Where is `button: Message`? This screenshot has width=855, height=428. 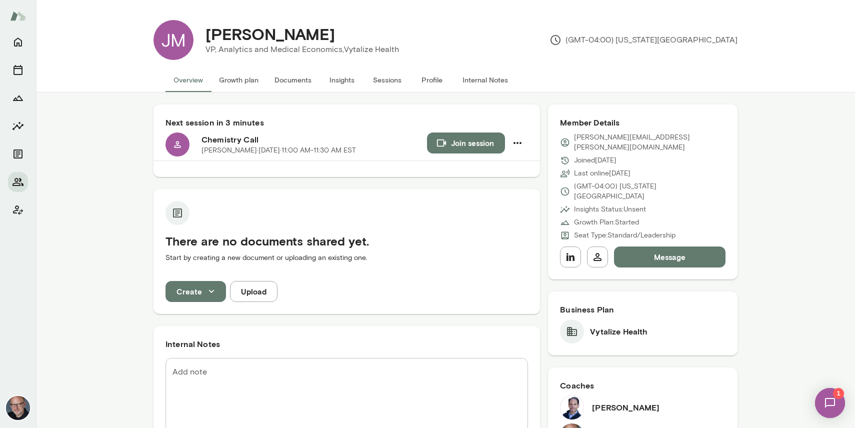 button: Message is located at coordinates (670, 257).